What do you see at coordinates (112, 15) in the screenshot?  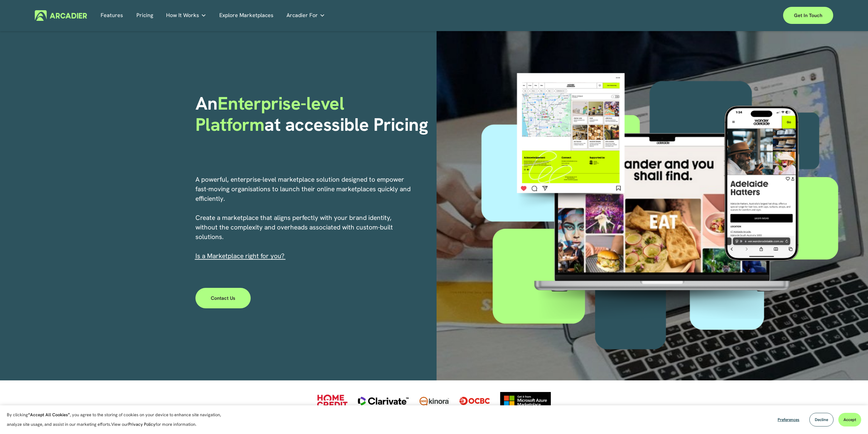 I see `a: Features` at bounding box center [112, 15].